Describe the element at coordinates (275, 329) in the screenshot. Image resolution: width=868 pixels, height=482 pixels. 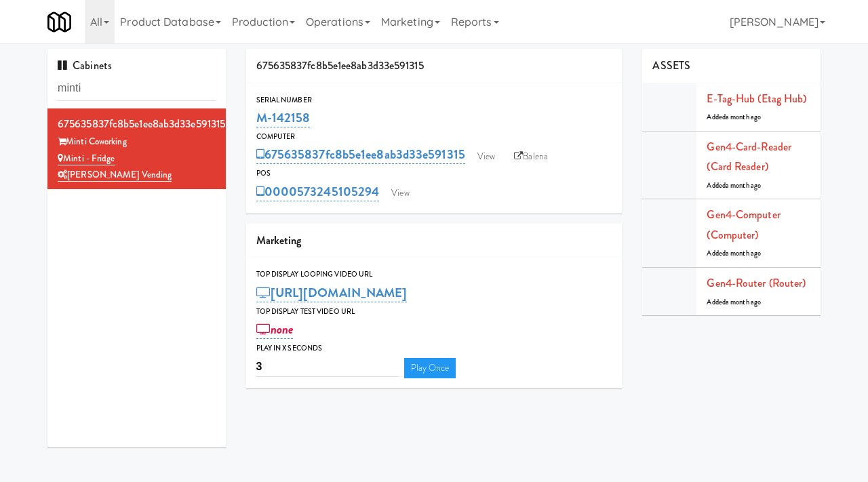
I see `a: none` at that location.